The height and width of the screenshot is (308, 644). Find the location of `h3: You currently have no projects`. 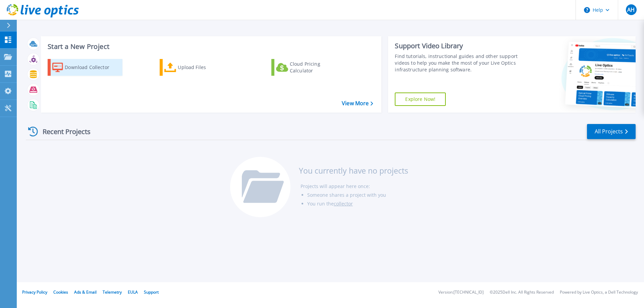

h3: You currently have no projects is located at coordinates (354, 170).